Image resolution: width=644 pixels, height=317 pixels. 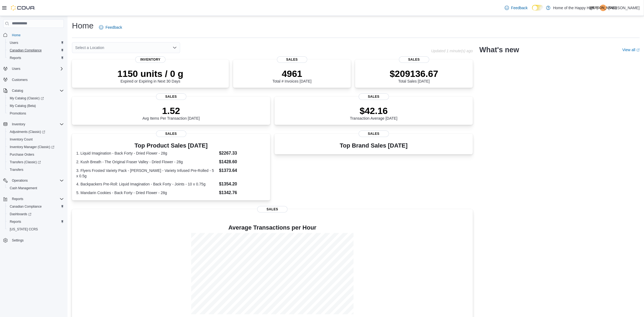 I want to click on span: Feedback, so click(x=114, y=27).